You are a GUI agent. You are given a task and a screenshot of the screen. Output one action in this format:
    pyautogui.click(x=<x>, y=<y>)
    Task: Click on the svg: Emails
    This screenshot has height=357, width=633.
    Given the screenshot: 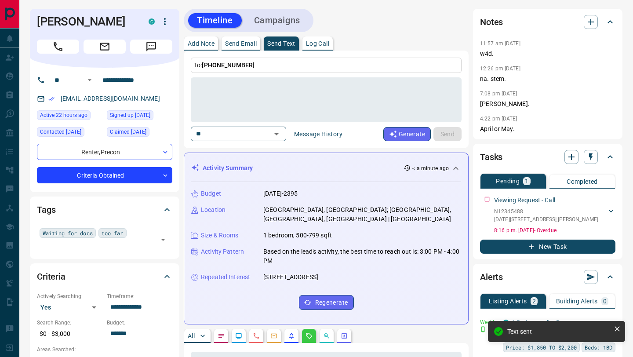 What is the action you would take?
    pyautogui.click(x=274, y=336)
    